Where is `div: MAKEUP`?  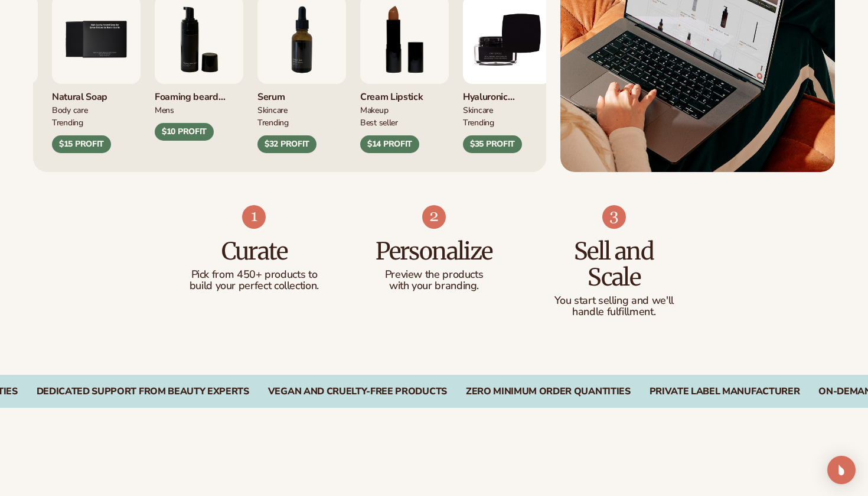
div: MAKEUP is located at coordinates (404, 110).